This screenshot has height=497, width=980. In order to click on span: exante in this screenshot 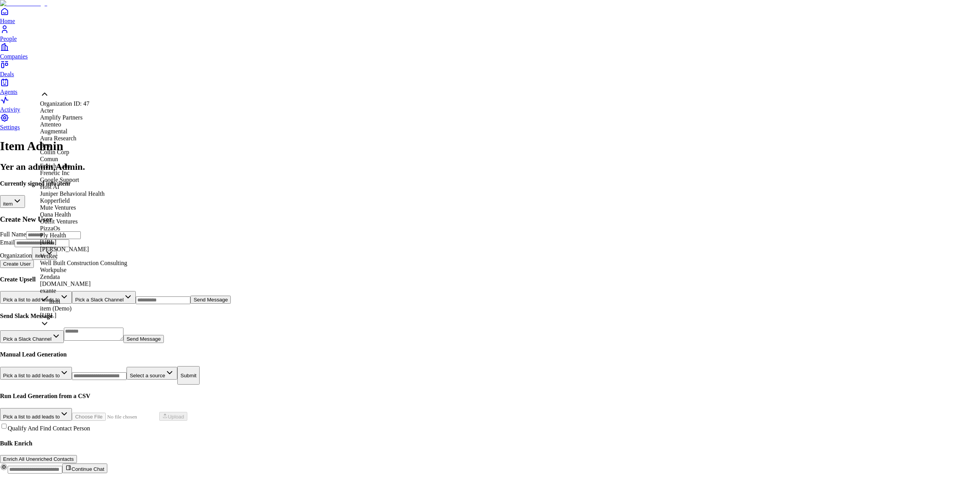, I will do `click(48, 291)`.